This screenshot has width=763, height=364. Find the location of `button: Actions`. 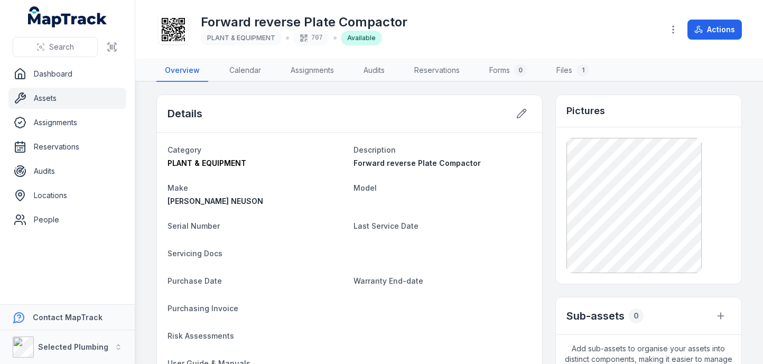

button: Actions is located at coordinates (714, 30).